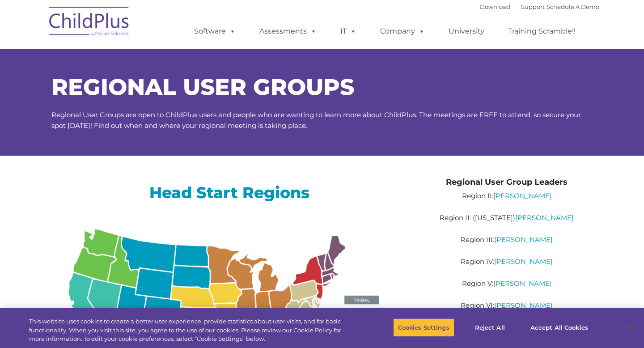  What do you see at coordinates (215, 32) in the screenshot?
I see `a: Software` at bounding box center [215, 32].